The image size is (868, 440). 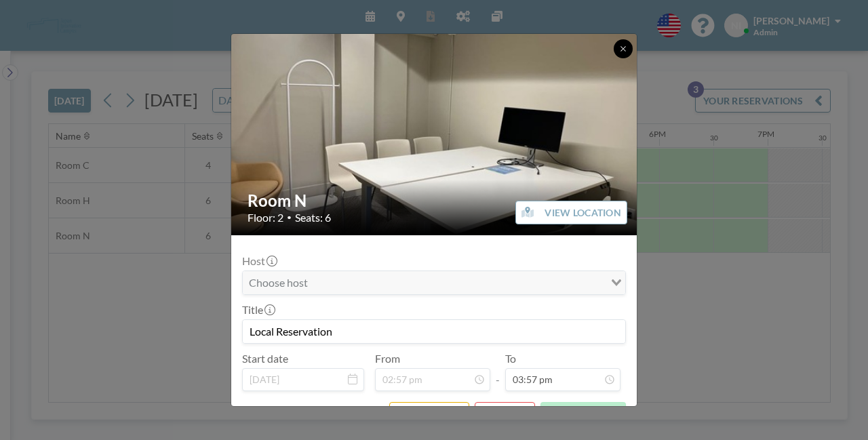 I want to click on label: Title, so click(x=258, y=310).